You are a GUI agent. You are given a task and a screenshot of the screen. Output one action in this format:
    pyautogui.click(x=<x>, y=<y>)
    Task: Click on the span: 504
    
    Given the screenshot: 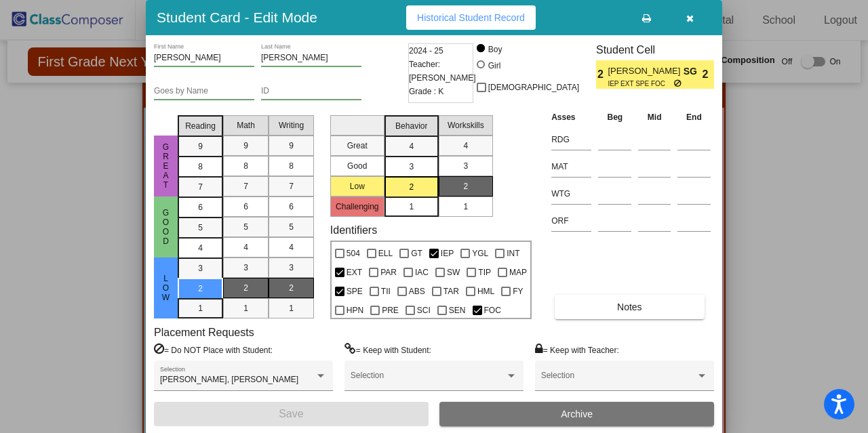 What is the action you would take?
    pyautogui.click(x=353, y=254)
    